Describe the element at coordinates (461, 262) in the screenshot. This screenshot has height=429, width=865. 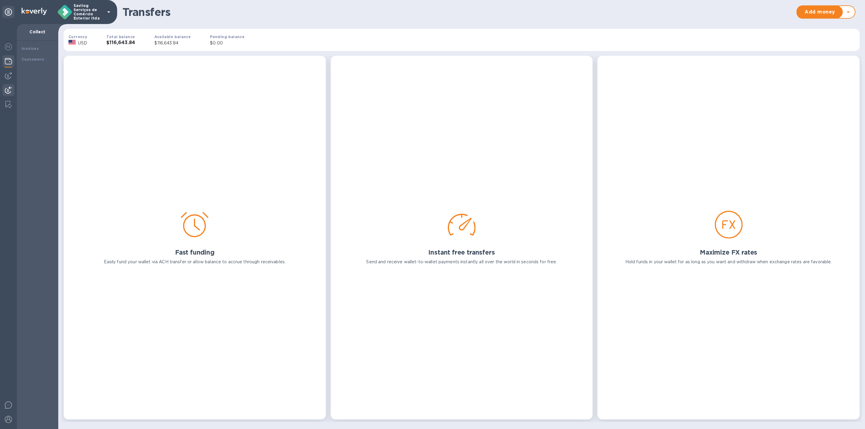
I see `p: Send and receive wallet-to-wallet payments instantly all over the world in seconds for free.` at that location.